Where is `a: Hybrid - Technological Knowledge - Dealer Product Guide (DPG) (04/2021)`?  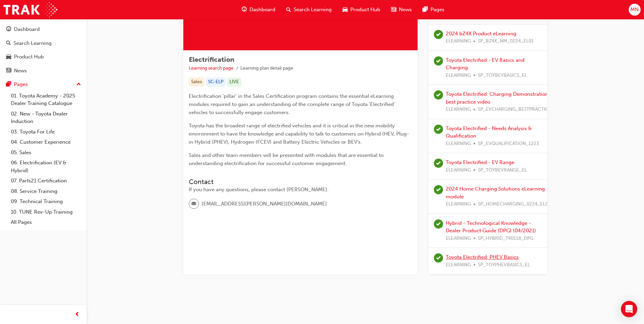
a: Hybrid - Technological Knowledge - Dealer Product Guide (DPG) (04/2021) is located at coordinates (491, 227).